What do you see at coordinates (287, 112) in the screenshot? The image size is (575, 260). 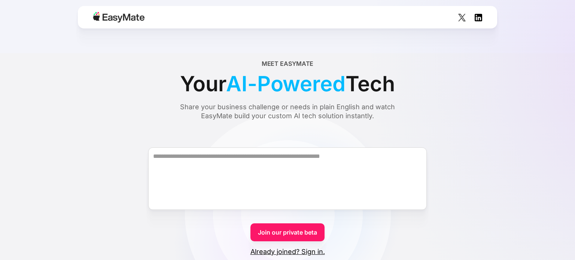 I see `div: Share your business challenge or needs in plain English and watch EasyMate build your custom AI t...` at bounding box center [287, 112].